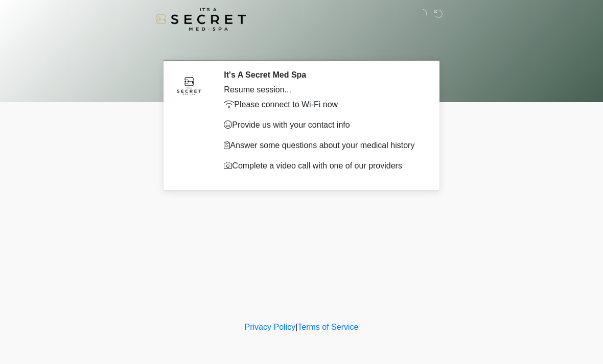 This screenshot has width=603, height=364. I want to click on a: Terms of Service, so click(327, 327).